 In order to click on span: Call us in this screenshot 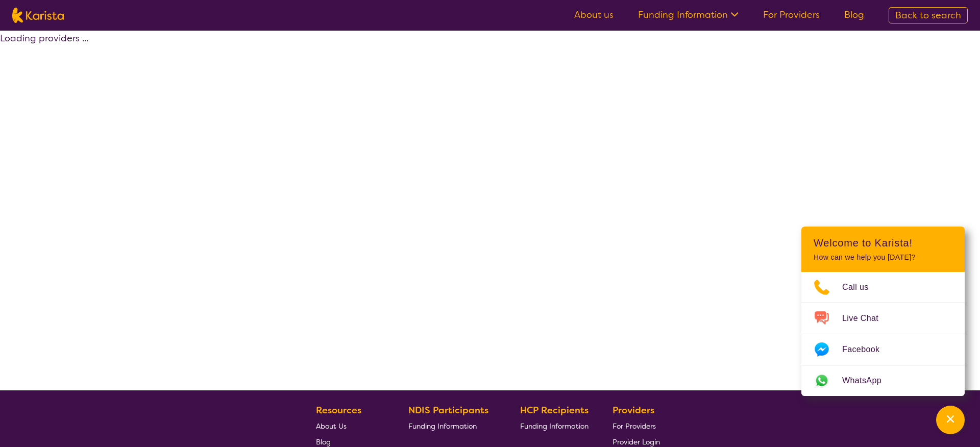, I will do `click(862, 287)`.